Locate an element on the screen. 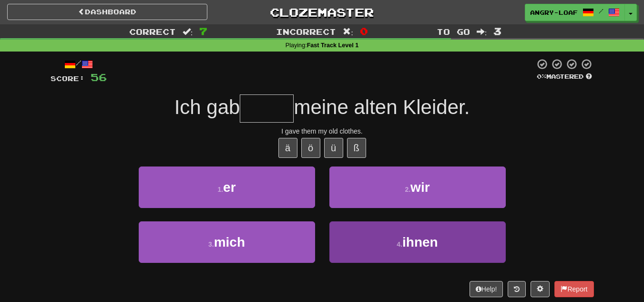  span: mich is located at coordinates (229, 242).